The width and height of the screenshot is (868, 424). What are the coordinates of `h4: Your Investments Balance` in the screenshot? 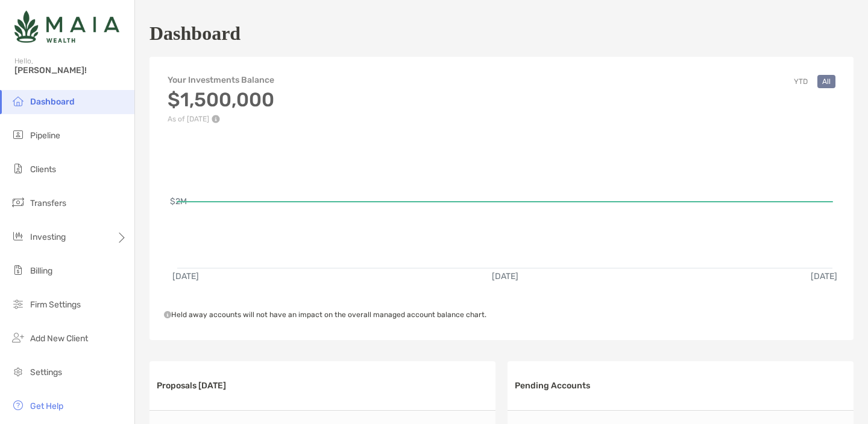 It's located at (220, 80).